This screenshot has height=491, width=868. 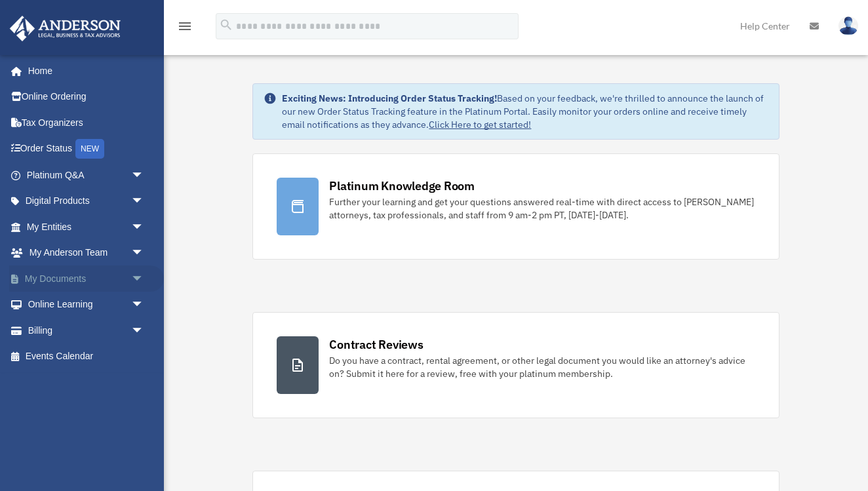 What do you see at coordinates (480, 125) in the screenshot?
I see `a: Click Here to get started!` at bounding box center [480, 125].